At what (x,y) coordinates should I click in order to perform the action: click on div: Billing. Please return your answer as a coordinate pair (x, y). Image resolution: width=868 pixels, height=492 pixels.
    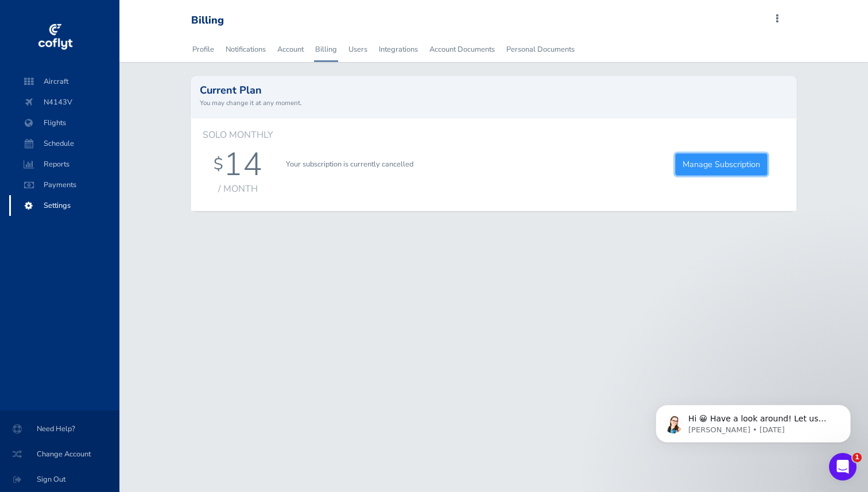
    Looking at the image, I should click on (207, 21).